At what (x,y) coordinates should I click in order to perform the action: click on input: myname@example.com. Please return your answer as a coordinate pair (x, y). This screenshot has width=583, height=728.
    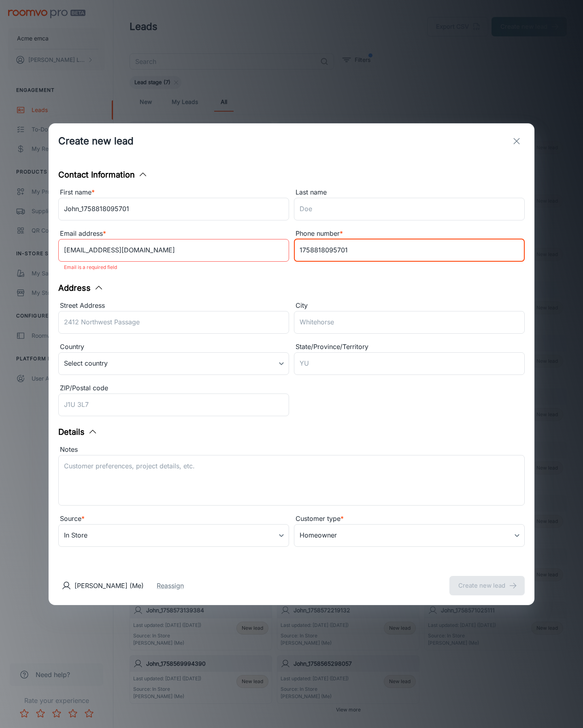
    Looking at the image, I should click on (174, 251).